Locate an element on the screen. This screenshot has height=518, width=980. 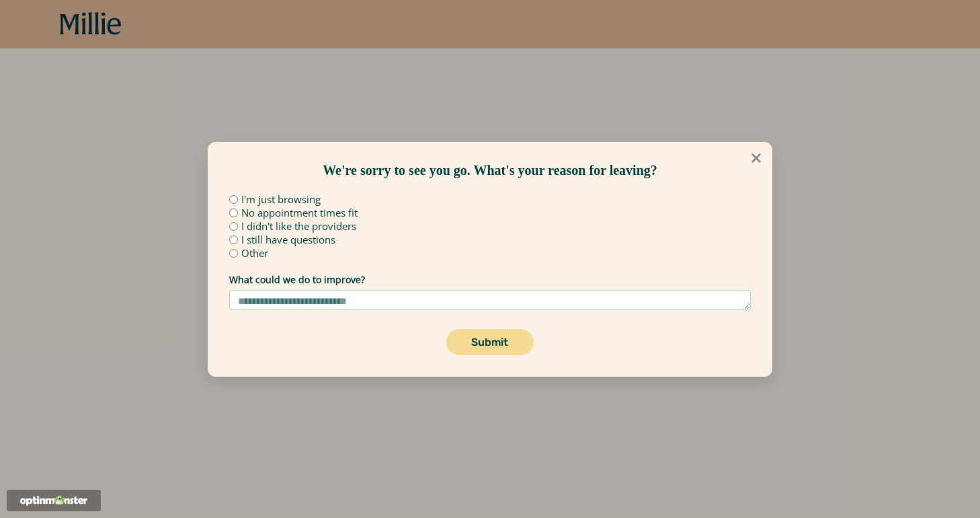
button: Submit is located at coordinates (490, 341).